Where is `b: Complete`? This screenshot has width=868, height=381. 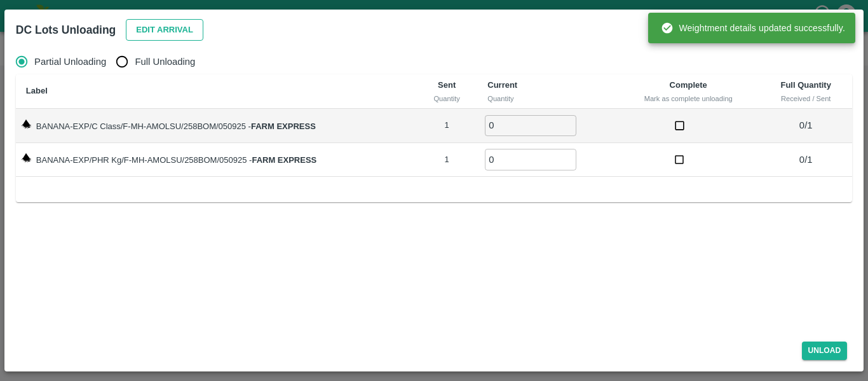
b: Complete is located at coordinates (688, 85).